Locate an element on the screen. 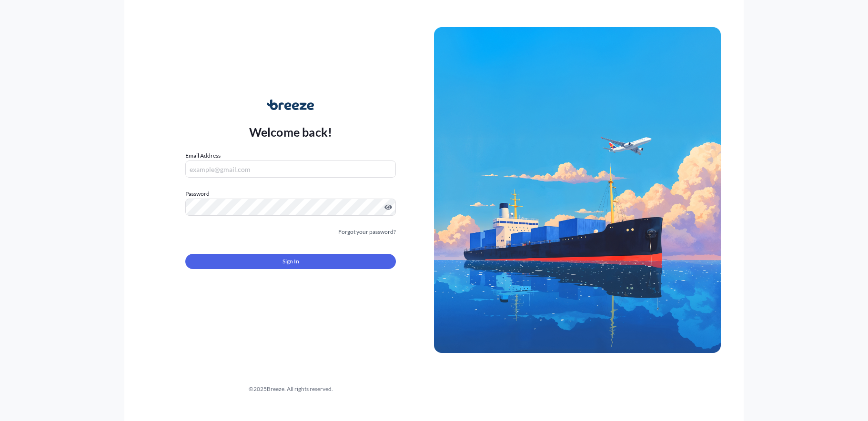  div: © 2025 Breeze. All rights reserved. is located at coordinates (291, 389).